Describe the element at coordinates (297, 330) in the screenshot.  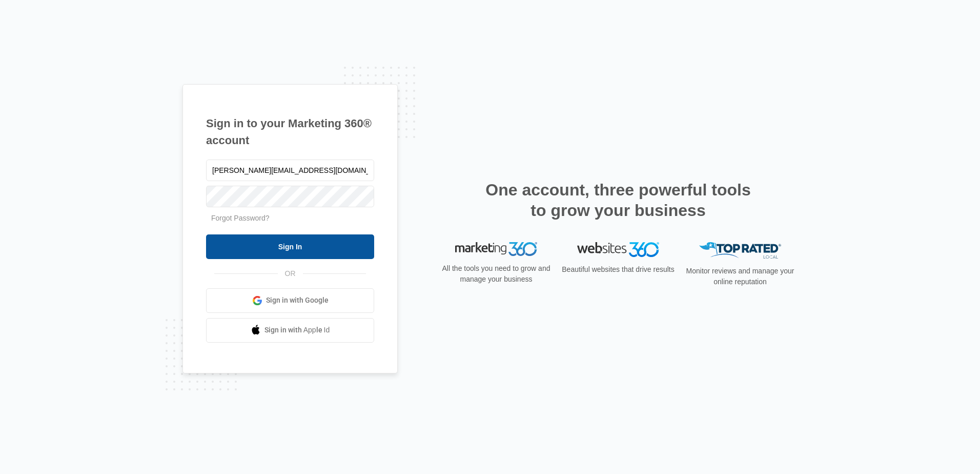
I see `span: Sign in with Apple Id` at that location.